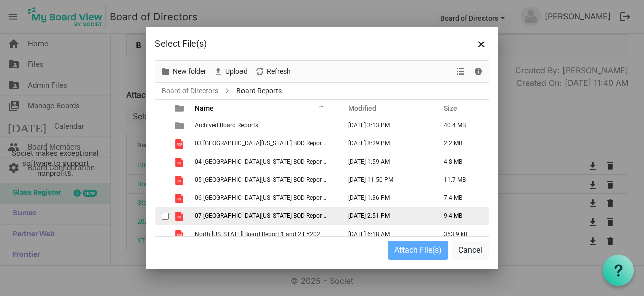 This screenshot has height=296, width=644. I want to click on button: Refresh, so click(273, 72).